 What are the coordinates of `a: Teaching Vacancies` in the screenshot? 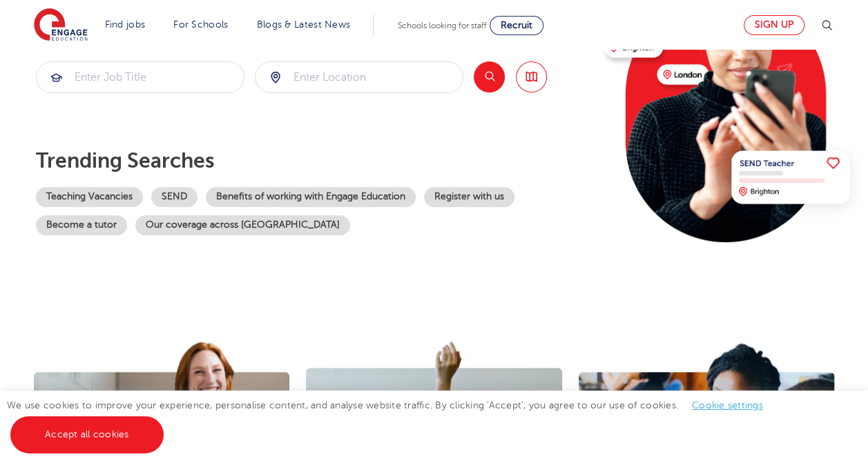 It's located at (89, 196).